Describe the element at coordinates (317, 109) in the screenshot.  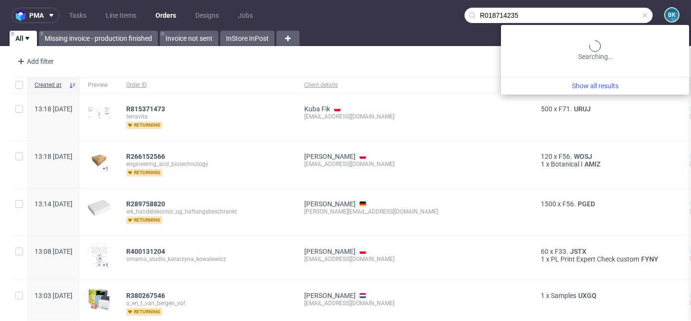
I see `a: Kuba Fik` at that location.